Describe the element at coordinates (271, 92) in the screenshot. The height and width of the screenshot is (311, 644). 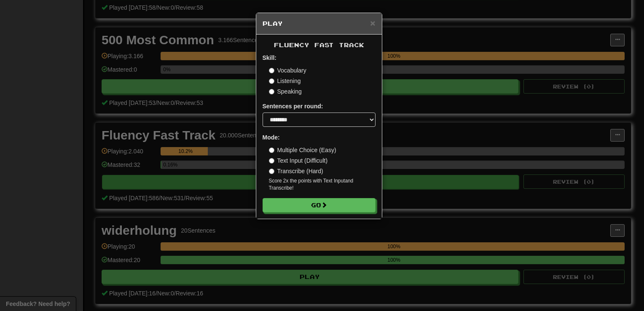
I see `input: Speaking` at that location.